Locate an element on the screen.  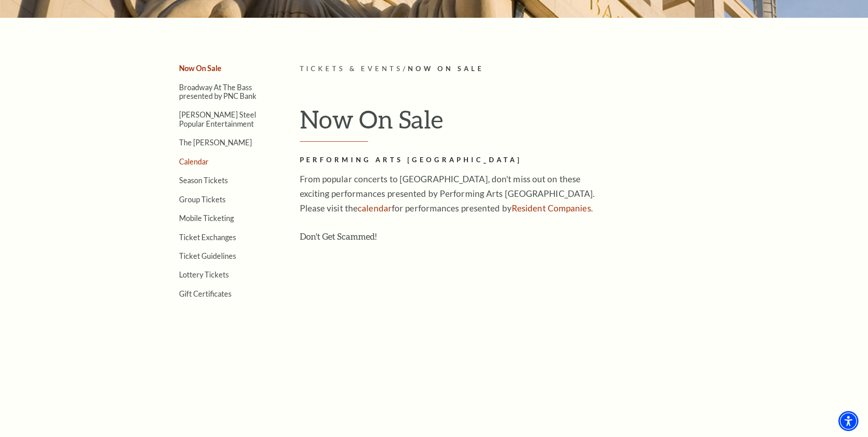
a: Now On Sale is located at coordinates (200, 68).